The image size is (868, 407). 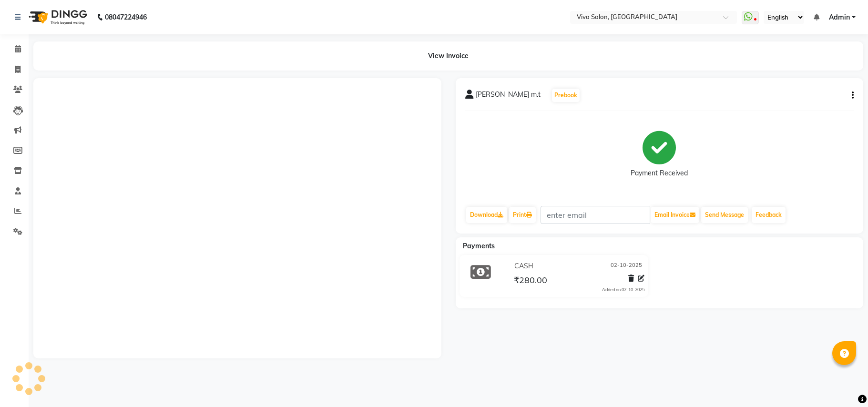 I want to click on span: CASH, so click(x=524, y=266).